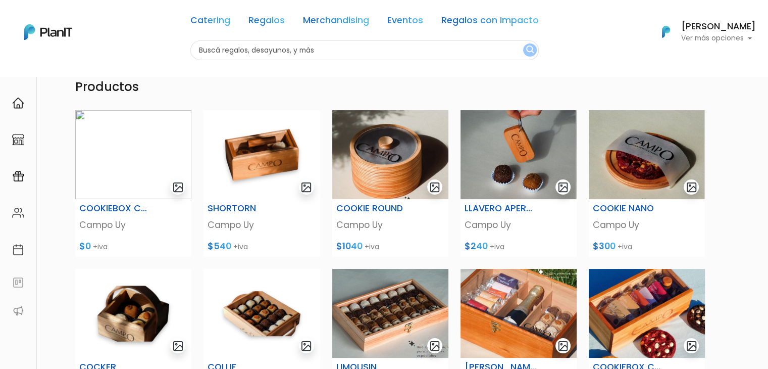 The width and height of the screenshot is (768, 369). What do you see at coordinates (336, 22) in the screenshot?
I see `a: Merchandising` at bounding box center [336, 22].